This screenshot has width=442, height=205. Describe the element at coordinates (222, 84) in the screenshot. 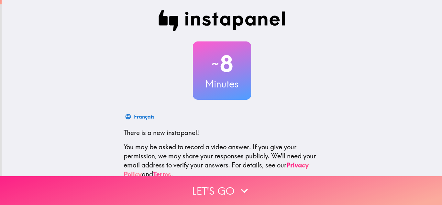

I see `h3: Minutes` at that location.